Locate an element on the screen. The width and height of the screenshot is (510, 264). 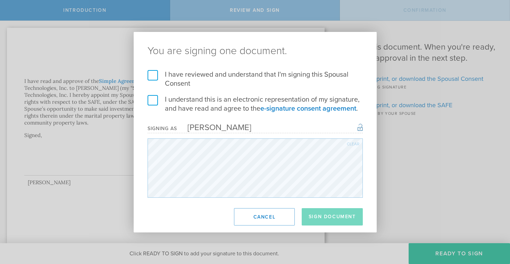
button: Cancel is located at coordinates (264, 217).